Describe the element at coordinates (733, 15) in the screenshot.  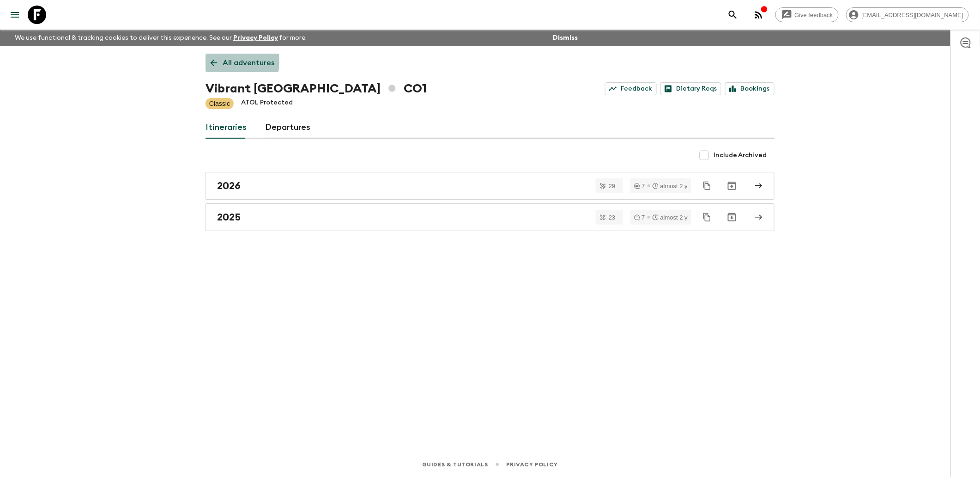
I see `button: search adventures` at that location.